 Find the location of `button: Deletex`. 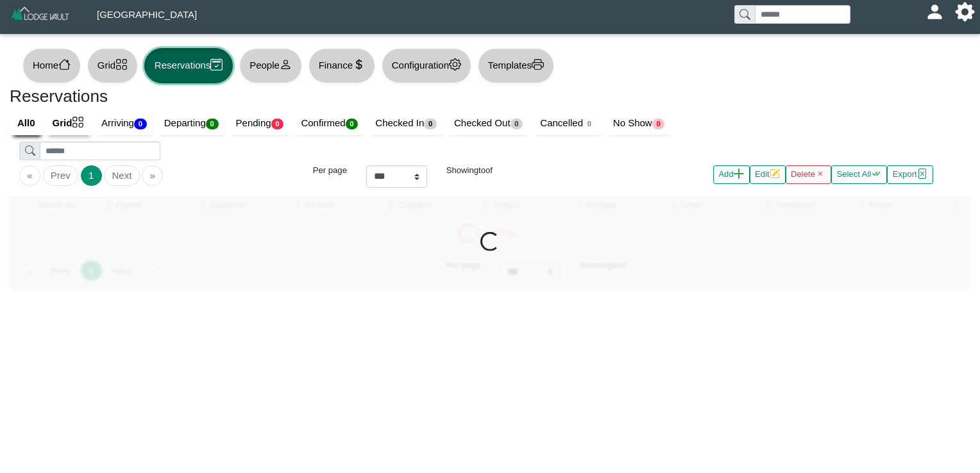

button: Deletex is located at coordinates (808, 174).